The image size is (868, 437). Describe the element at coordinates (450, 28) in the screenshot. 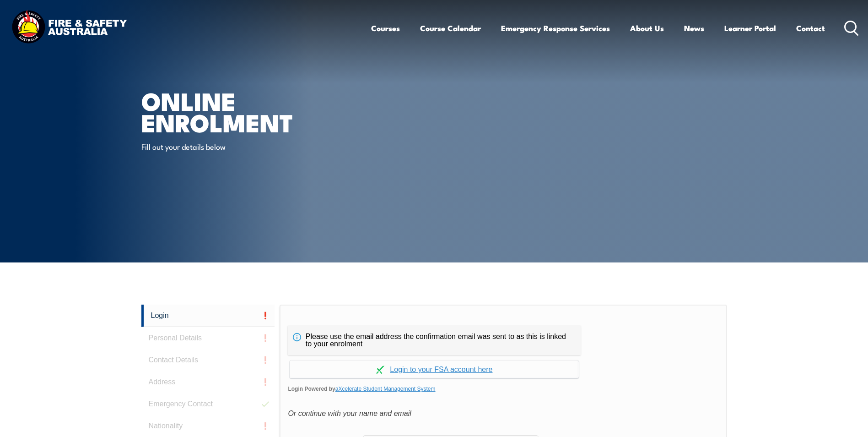

I see `a: Course Calendar` at that location.